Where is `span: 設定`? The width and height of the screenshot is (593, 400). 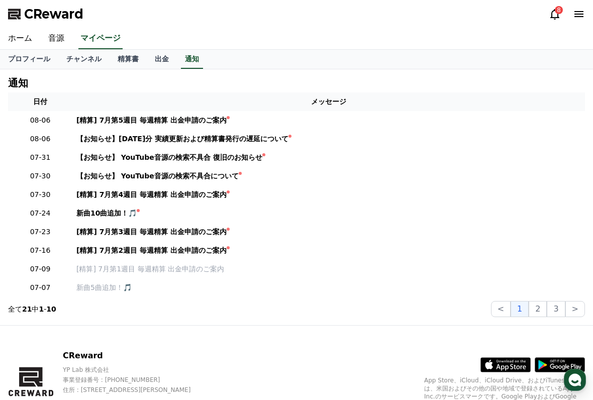 span: 設定 is located at coordinates (492, 391).